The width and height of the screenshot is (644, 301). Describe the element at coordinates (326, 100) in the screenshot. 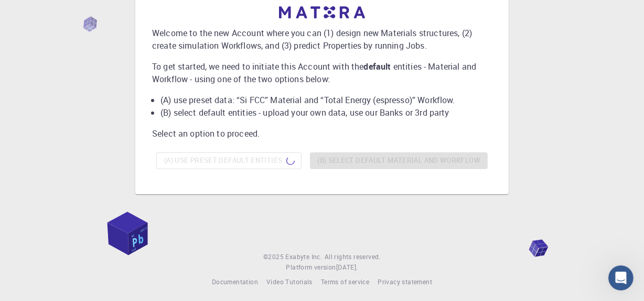

I see `li: (A) use preset data: “Si FCC” Material and “Total Energy (espresso)” Workflow.` at that location.